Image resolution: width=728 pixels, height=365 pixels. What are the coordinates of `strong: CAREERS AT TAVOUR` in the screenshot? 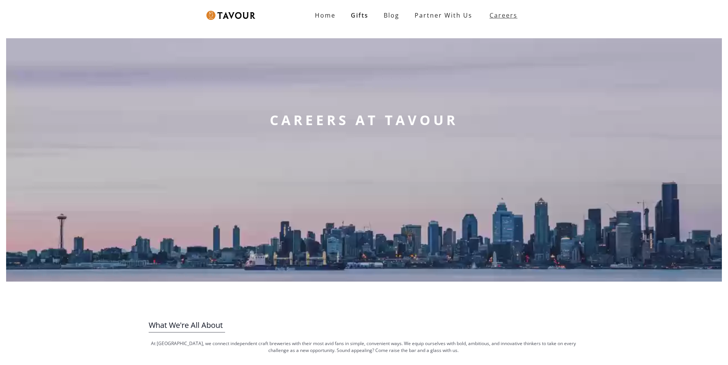 It's located at (364, 120).